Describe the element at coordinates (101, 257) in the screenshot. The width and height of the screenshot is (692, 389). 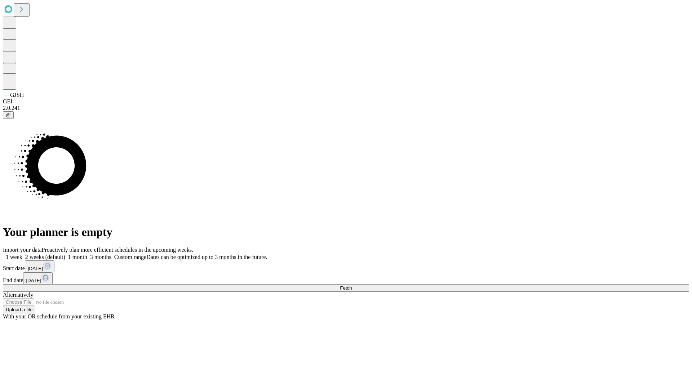
I see `span: 3 months` at that location.